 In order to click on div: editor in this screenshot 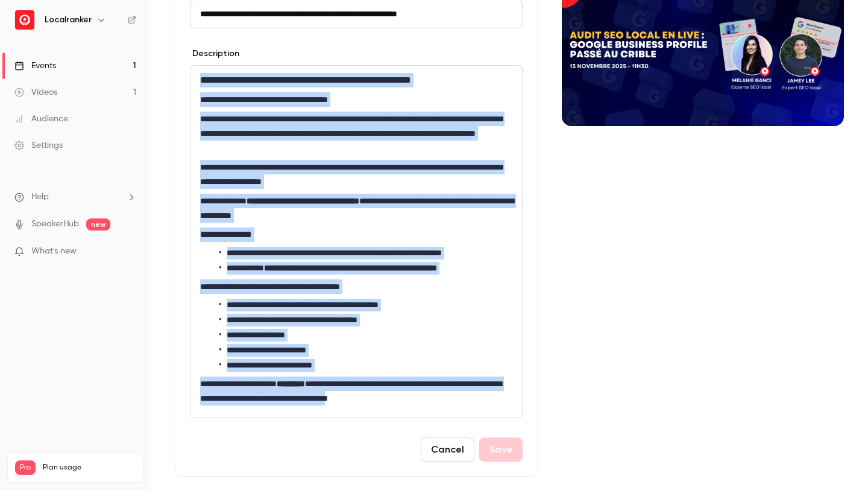, I will do `click(356, 241)`.